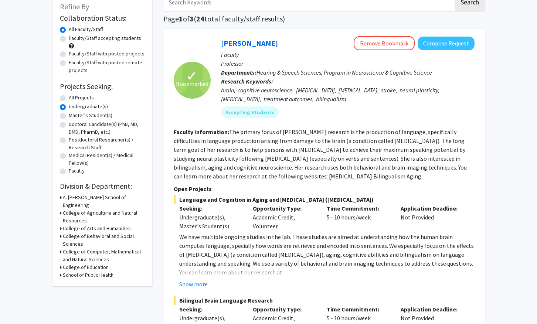 This screenshot has height=324, width=537. I want to click on p: Professor, so click(348, 64).